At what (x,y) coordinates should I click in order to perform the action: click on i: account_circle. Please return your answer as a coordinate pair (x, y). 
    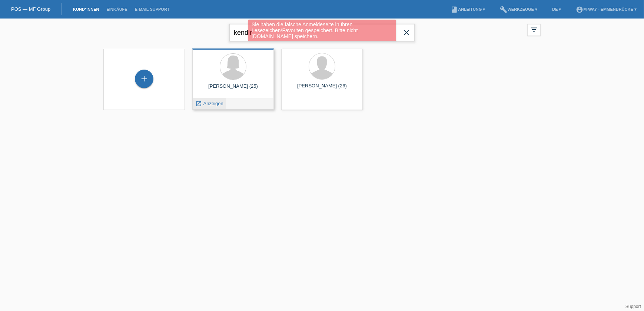
    Looking at the image, I should click on (579, 10).